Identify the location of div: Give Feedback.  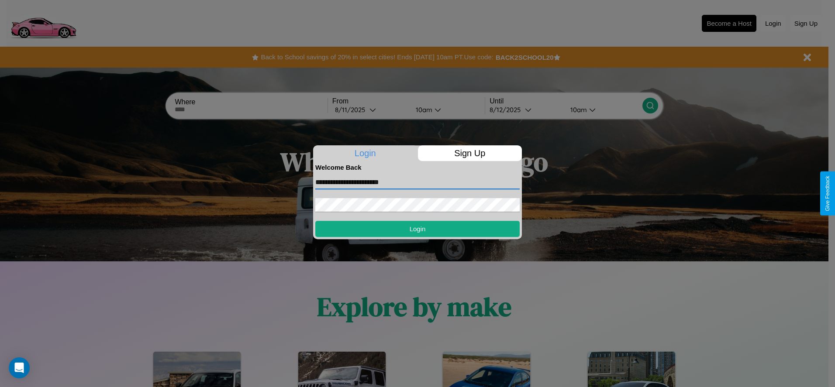
(828, 193).